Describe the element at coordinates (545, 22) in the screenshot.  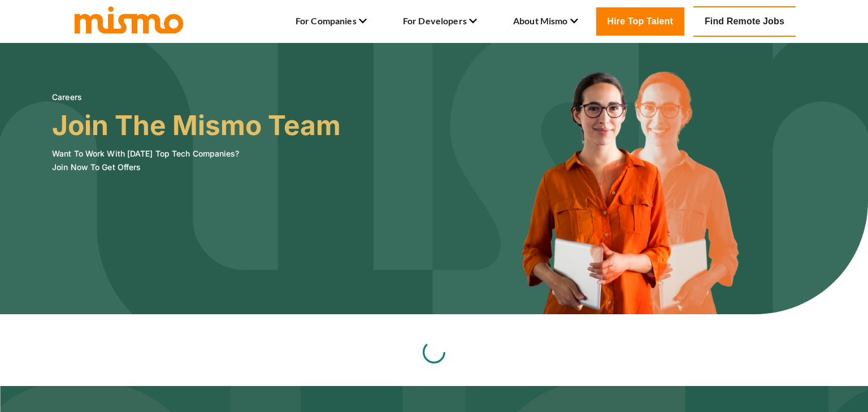
I see `li: About Mismo` at that location.